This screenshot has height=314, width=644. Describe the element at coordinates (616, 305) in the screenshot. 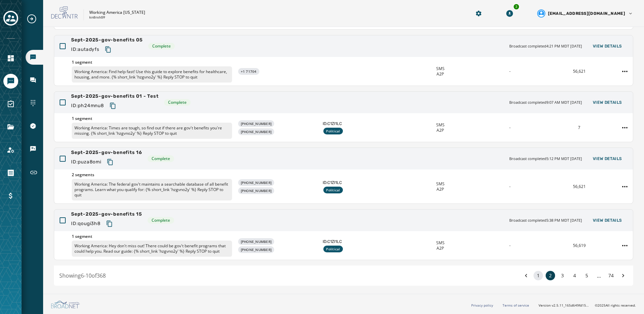

I see `span: © 2025 All rights reserved.` at that location.